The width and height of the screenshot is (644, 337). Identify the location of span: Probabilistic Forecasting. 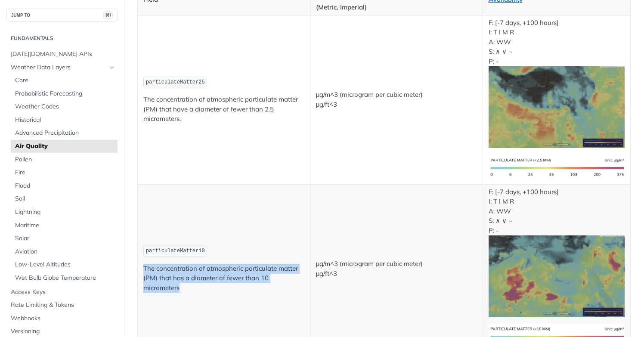
(65, 94).